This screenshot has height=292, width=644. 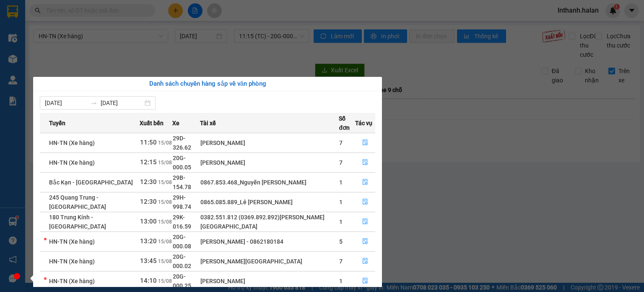 What do you see at coordinates (57, 123) in the screenshot?
I see `span: Tuyến` at bounding box center [57, 123].